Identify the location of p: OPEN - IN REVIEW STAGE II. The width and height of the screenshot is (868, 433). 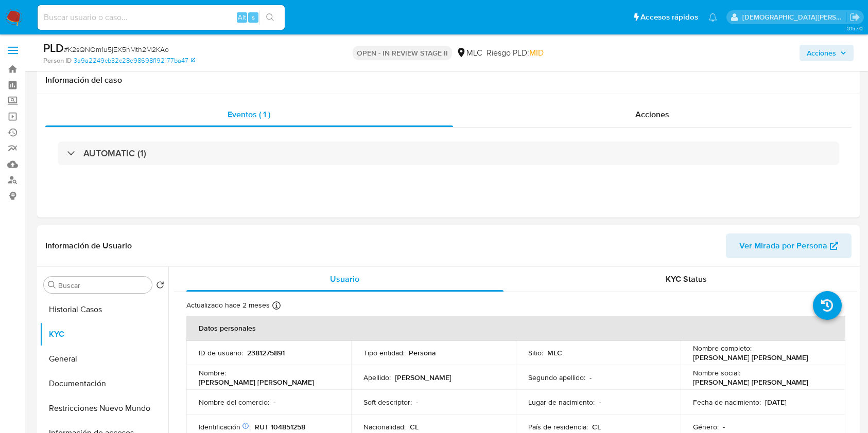
(402, 53).